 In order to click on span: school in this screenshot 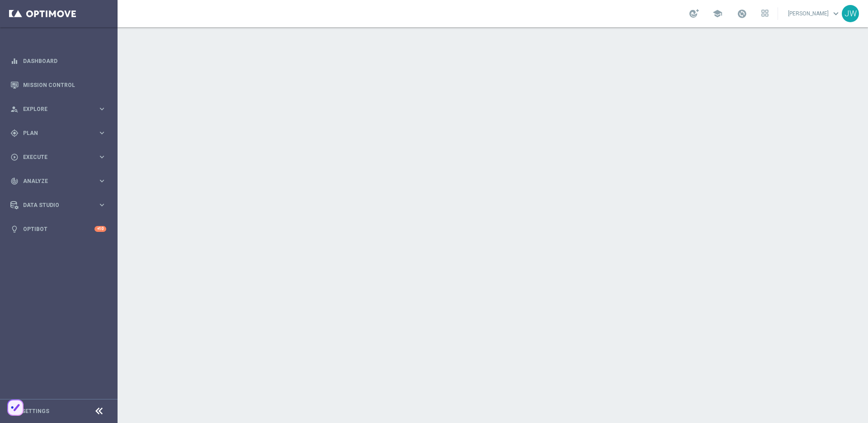, I will do `click(718, 14)`.